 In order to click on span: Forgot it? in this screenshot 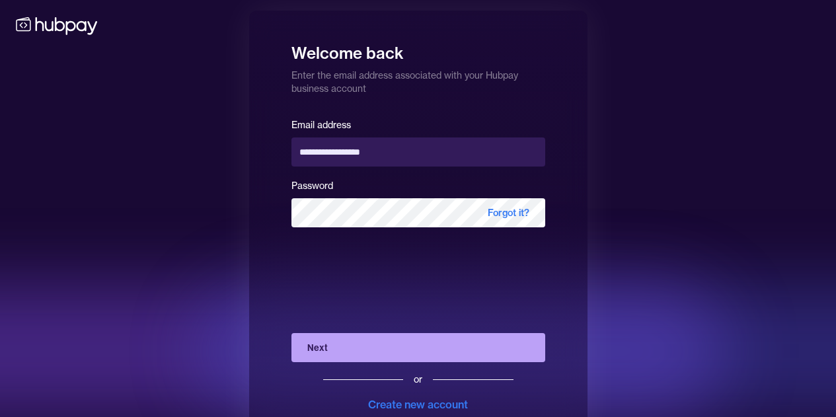, I will do `click(508, 213)`.